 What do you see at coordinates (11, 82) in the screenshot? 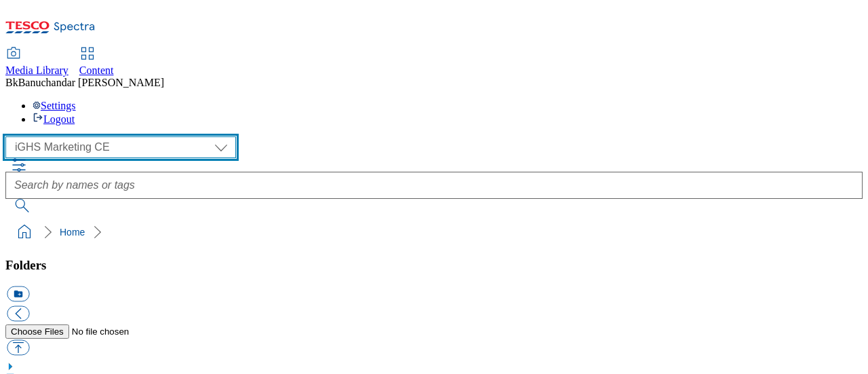
I see `span: Bk` at bounding box center [11, 82].